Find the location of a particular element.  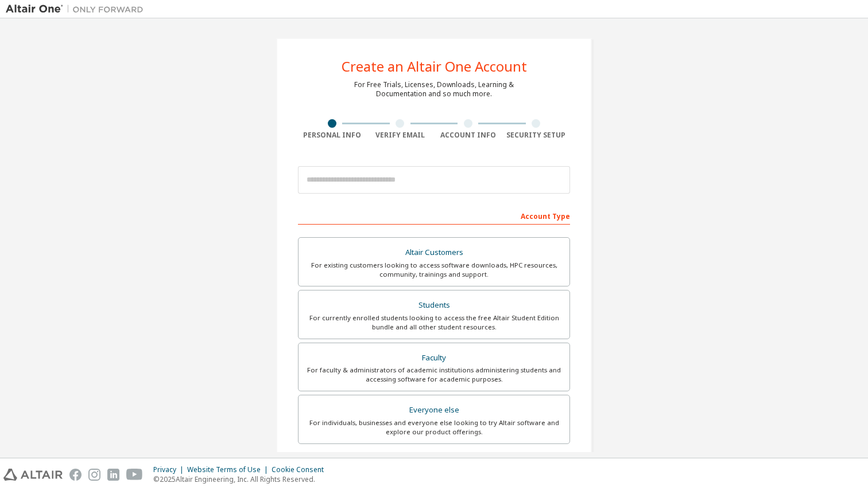

div: Account Type is located at coordinates (434, 216).